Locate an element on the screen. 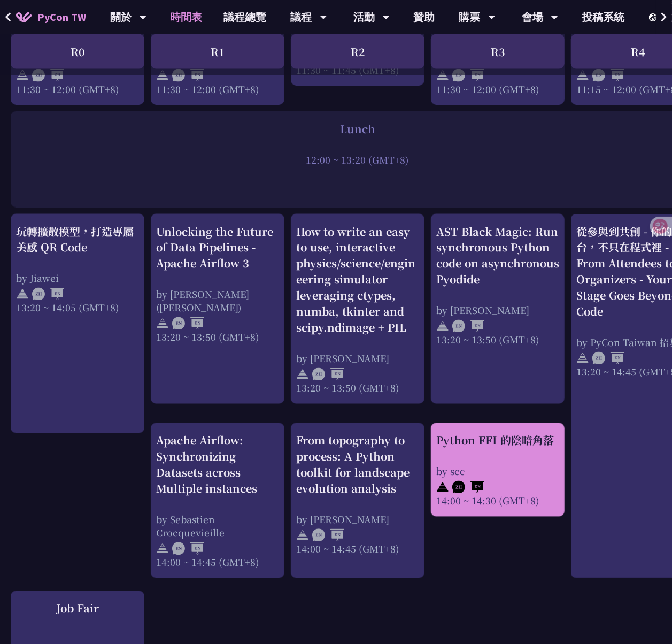  div: R2 is located at coordinates (358, 52).